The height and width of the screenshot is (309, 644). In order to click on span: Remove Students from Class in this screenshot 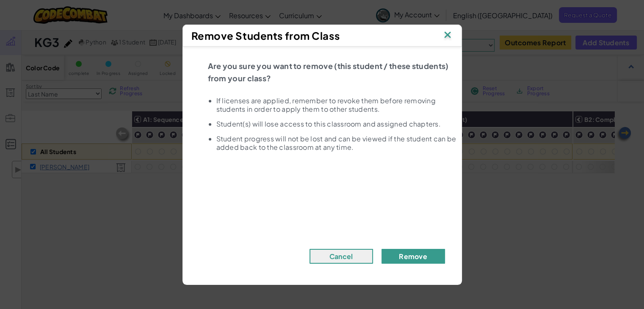, I will do `click(265, 35)`.